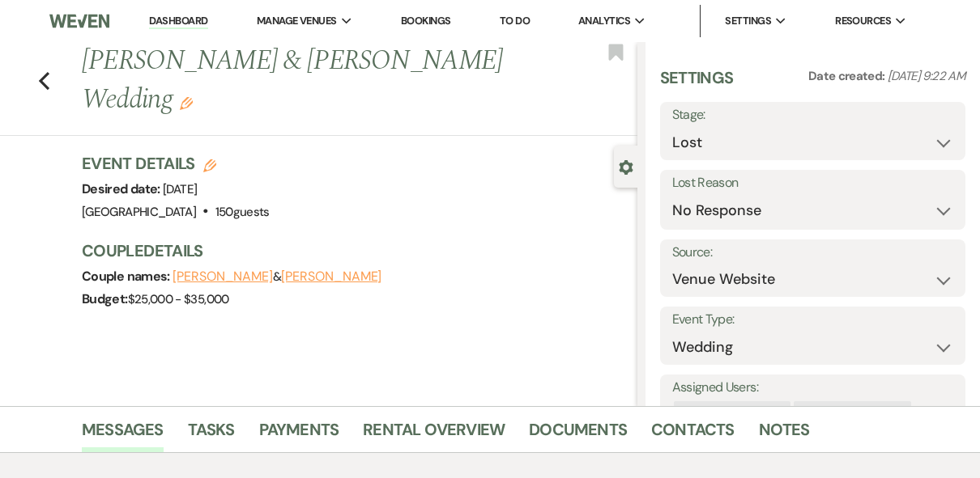  What do you see at coordinates (784, 434) in the screenshot?
I see `a: Notes` at bounding box center [784, 434].